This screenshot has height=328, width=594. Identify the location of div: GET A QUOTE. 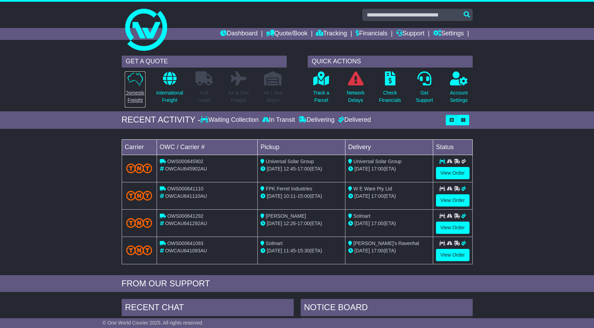
(204, 62).